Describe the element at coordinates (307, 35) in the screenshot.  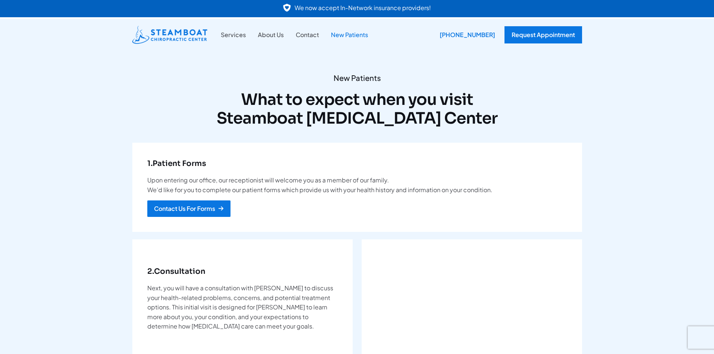
I see `a: Contact` at that location.